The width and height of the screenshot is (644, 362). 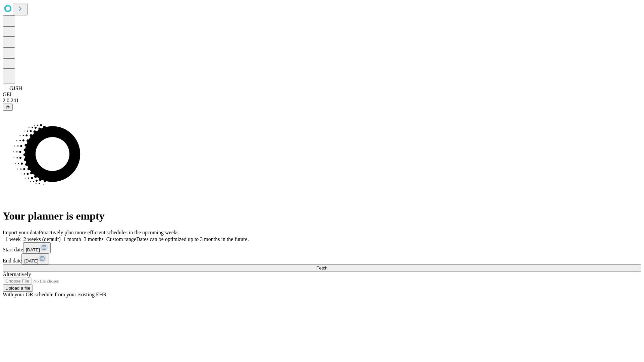 What do you see at coordinates (322, 268) in the screenshot?
I see `span: Fetch` at bounding box center [322, 268].